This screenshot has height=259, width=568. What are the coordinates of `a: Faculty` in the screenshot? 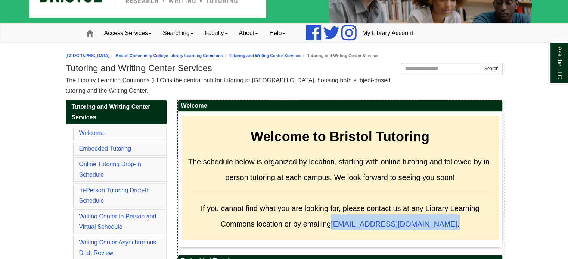 It's located at (216, 33).